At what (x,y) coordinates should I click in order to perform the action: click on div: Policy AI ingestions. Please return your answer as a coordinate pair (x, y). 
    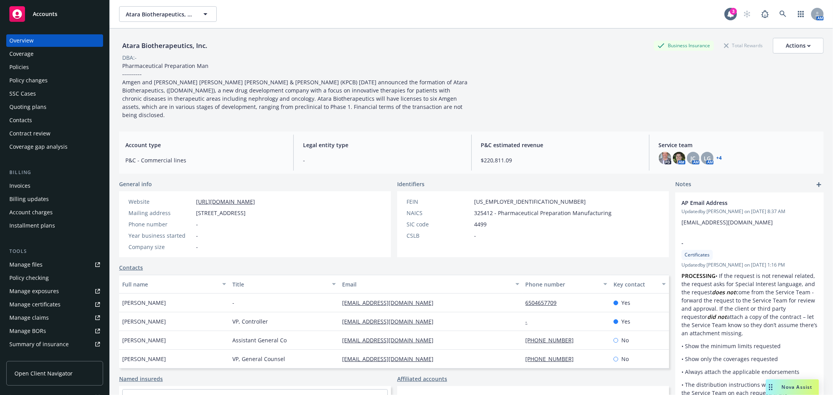
    Looking at the image, I should click on (34, 358).